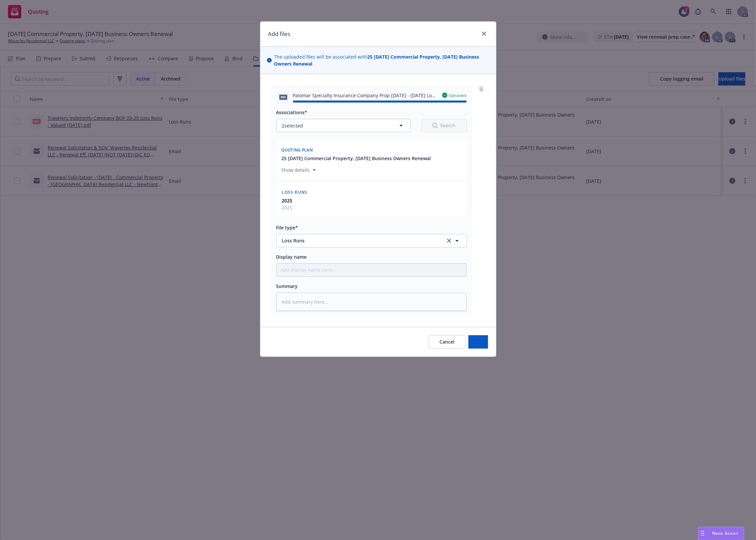  What do you see at coordinates (447, 341) in the screenshot?
I see `span: Cancel` at bounding box center [447, 341].